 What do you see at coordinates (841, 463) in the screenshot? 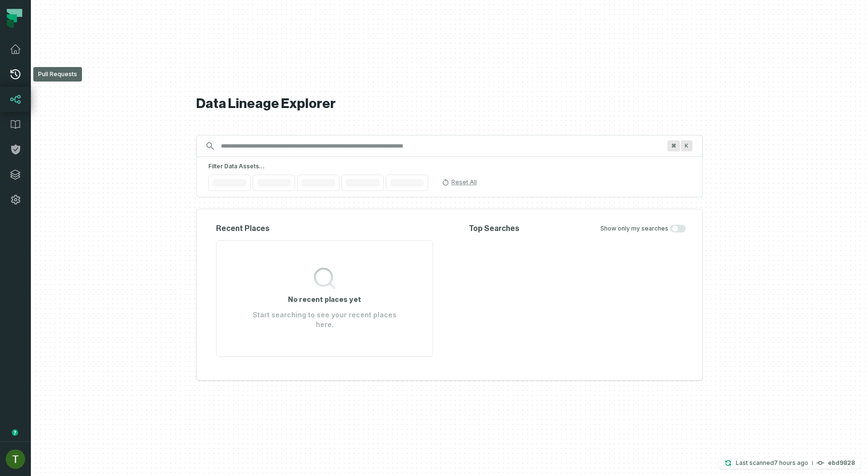
I see `h4: ebd9828` at bounding box center [841, 463].